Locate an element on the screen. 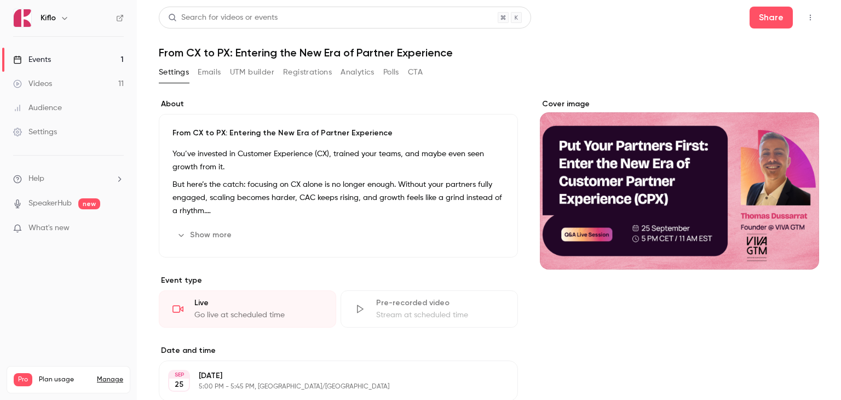 Image resolution: width=841 pixels, height=400 pixels. div: Live is located at coordinates (258, 303).